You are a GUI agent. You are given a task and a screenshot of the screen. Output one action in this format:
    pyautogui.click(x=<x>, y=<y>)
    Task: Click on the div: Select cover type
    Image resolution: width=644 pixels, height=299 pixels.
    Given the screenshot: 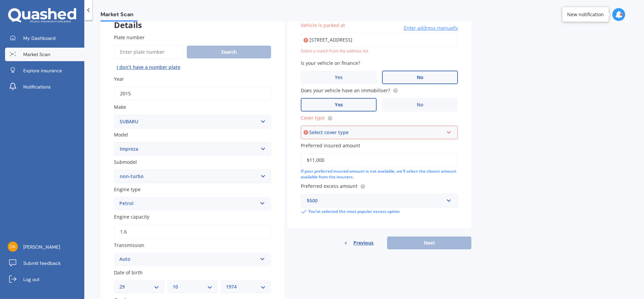 What is the action you would take?
    pyautogui.click(x=377, y=132)
    